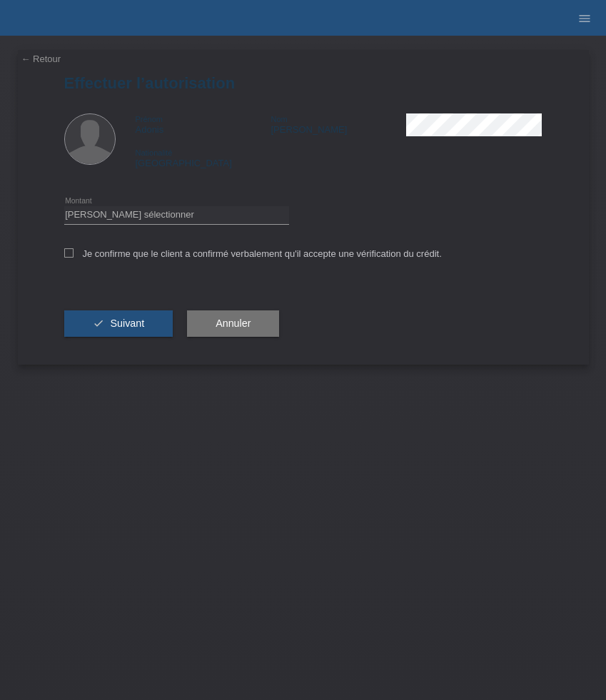 This screenshot has width=606, height=700. Describe the element at coordinates (127, 323) in the screenshot. I see `span: Suivant` at that location.